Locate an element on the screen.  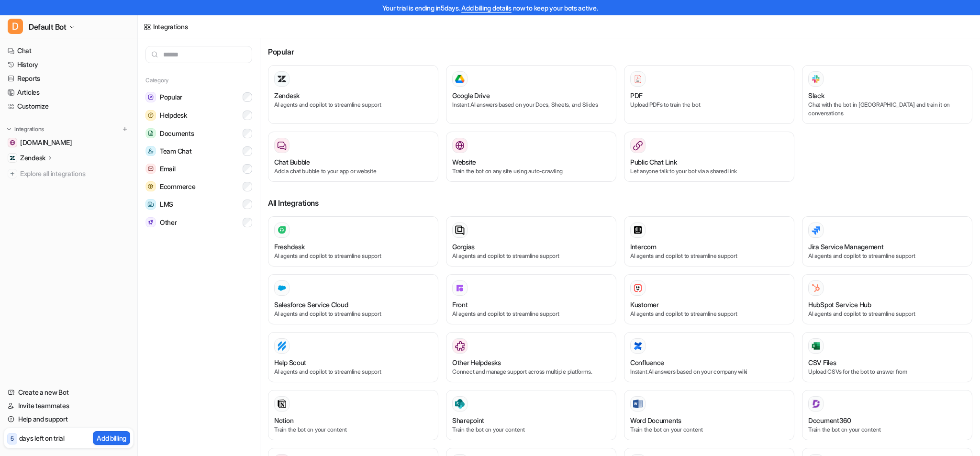
p: 5 is located at coordinates (12, 438).